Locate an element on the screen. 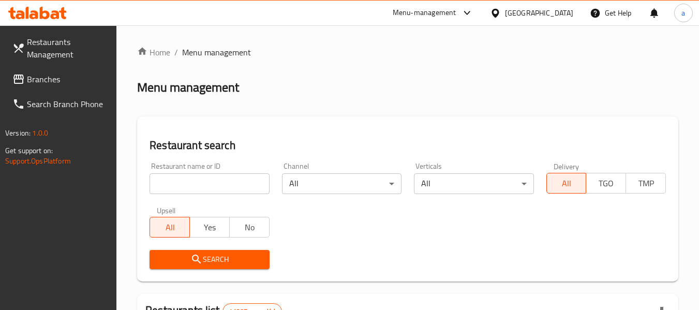 The image size is (699, 310). nav: breadcrumb is located at coordinates (408, 52).